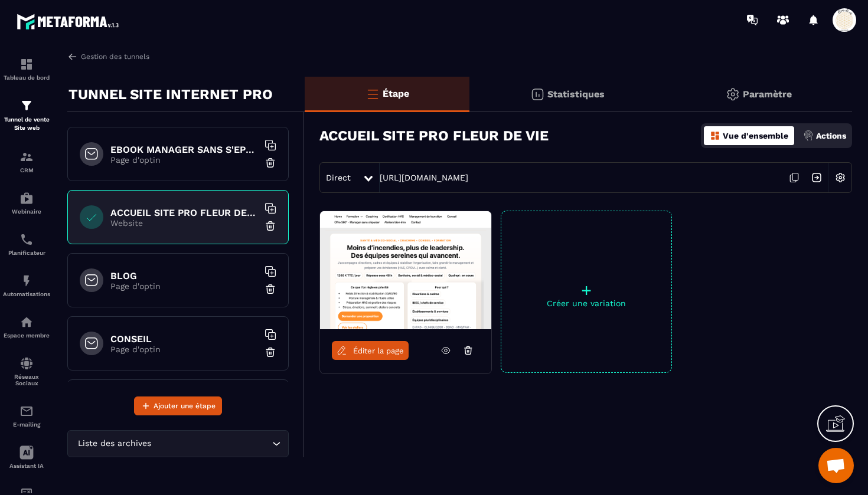 This screenshot has width=868, height=495. What do you see at coordinates (114, 444) in the screenshot?
I see `span: Liste des archives` at bounding box center [114, 444].